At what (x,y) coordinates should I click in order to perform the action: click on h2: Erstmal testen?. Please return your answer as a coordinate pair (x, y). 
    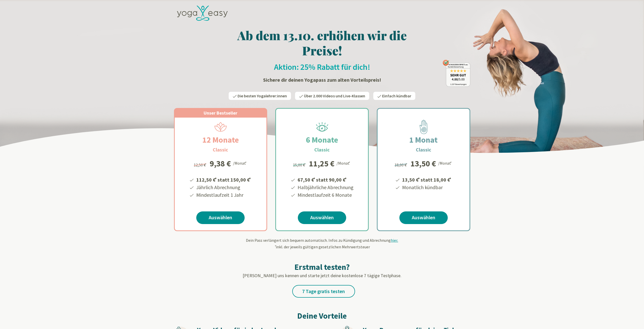
    Looking at the image, I should click on (322, 267).